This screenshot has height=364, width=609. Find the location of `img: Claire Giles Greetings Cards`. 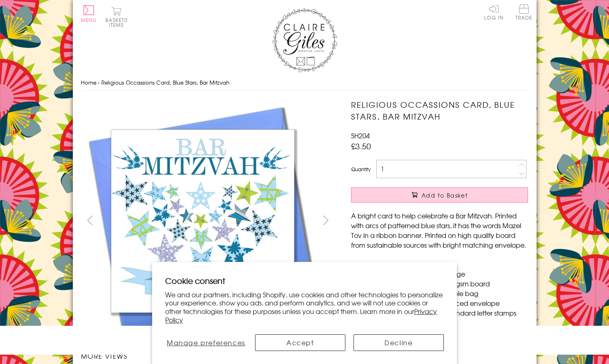

img: Claire Giles Greetings Cards is located at coordinates (305, 40).